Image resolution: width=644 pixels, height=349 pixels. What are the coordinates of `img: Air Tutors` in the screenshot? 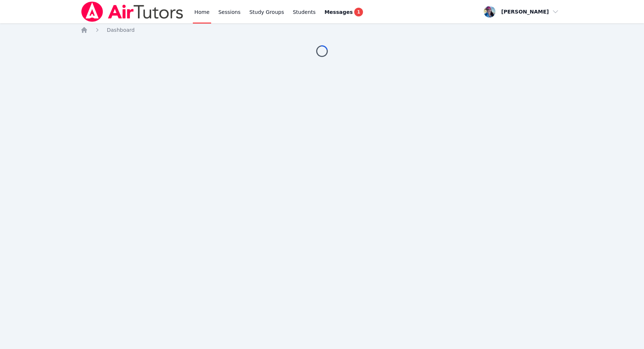 It's located at (132, 12).